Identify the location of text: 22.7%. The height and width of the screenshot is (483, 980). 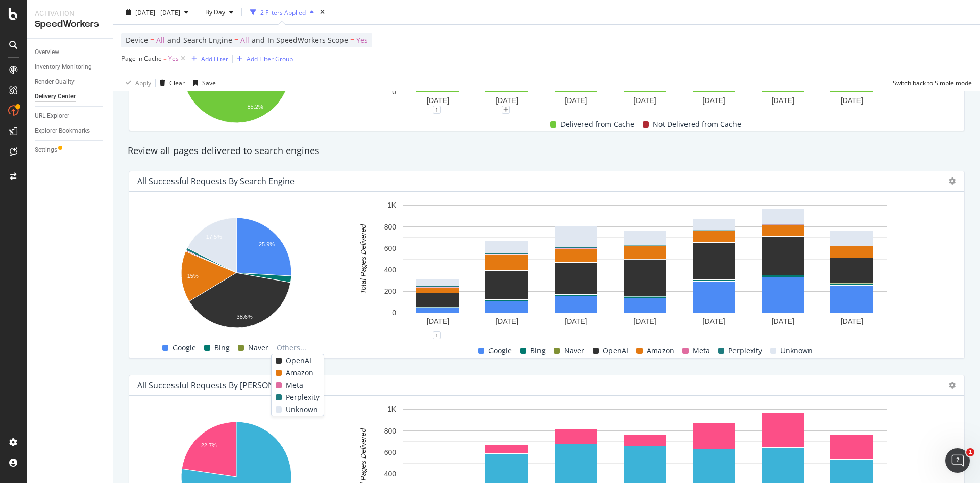
(209, 445).